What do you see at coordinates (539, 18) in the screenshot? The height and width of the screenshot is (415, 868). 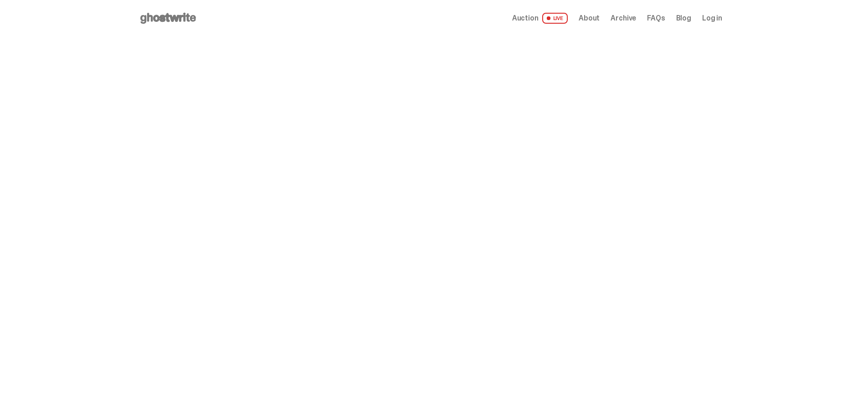 I see `a: Auction LIVE` at bounding box center [539, 18].